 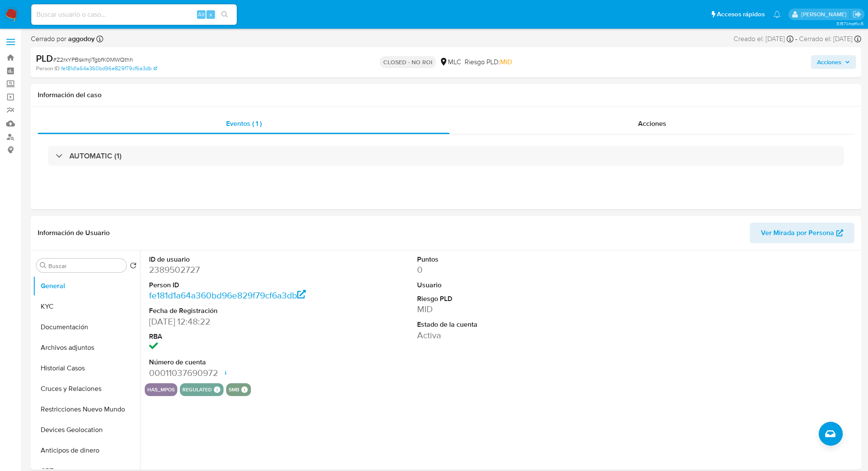 What do you see at coordinates (502, 336) in the screenshot?
I see `dd: Activa` at bounding box center [502, 336].